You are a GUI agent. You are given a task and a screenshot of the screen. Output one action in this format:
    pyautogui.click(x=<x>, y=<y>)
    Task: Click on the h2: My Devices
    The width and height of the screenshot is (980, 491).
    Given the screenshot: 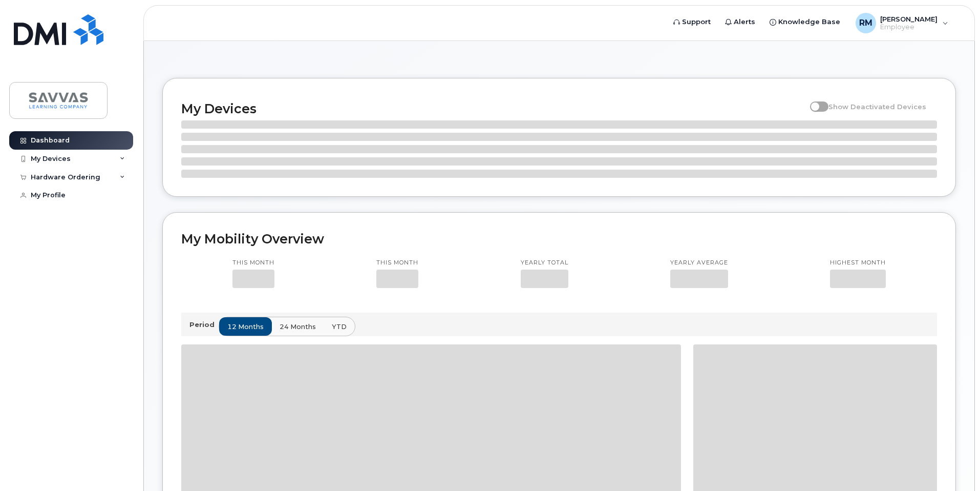 What is the action you would take?
    pyautogui.click(x=493, y=109)
    